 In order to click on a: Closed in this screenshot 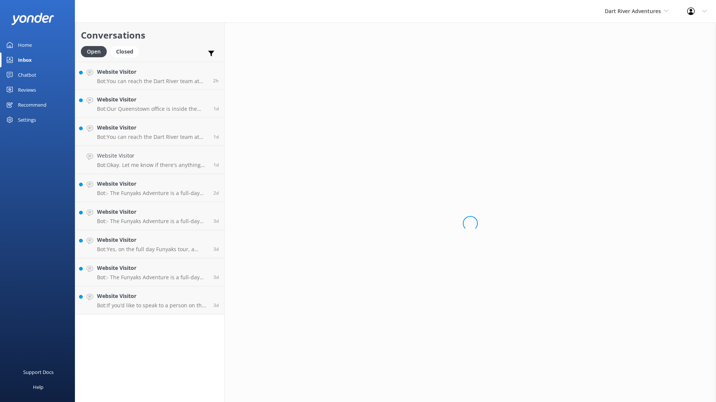, I will do `click(127, 51)`.